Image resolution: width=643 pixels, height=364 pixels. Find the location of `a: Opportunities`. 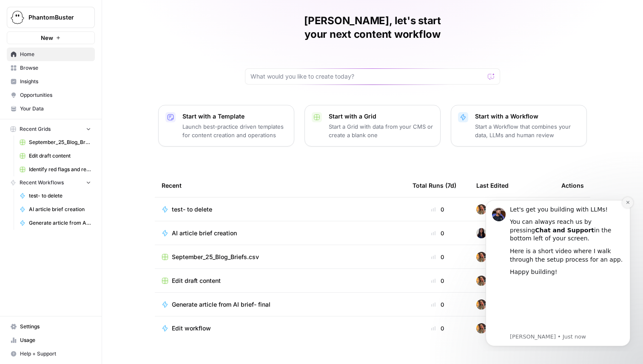

a: Opportunities is located at coordinates (50, 95).